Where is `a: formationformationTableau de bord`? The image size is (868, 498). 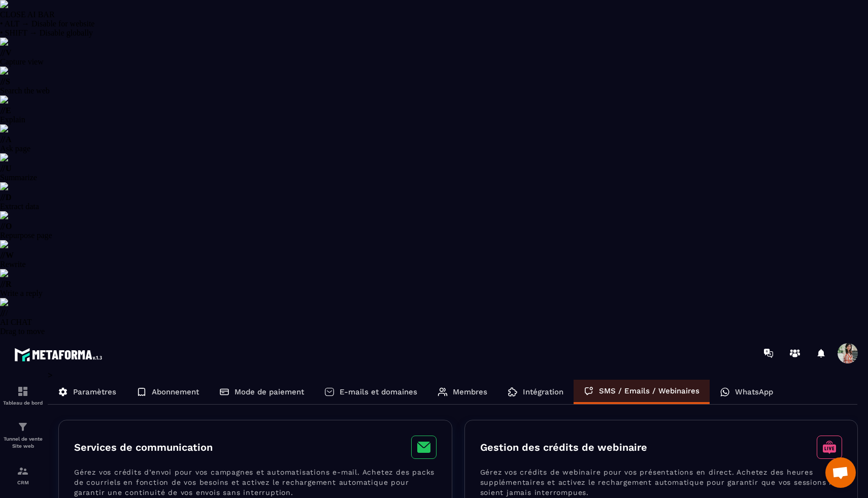 a: formationformationTableau de bord is located at coordinates (23, 395).